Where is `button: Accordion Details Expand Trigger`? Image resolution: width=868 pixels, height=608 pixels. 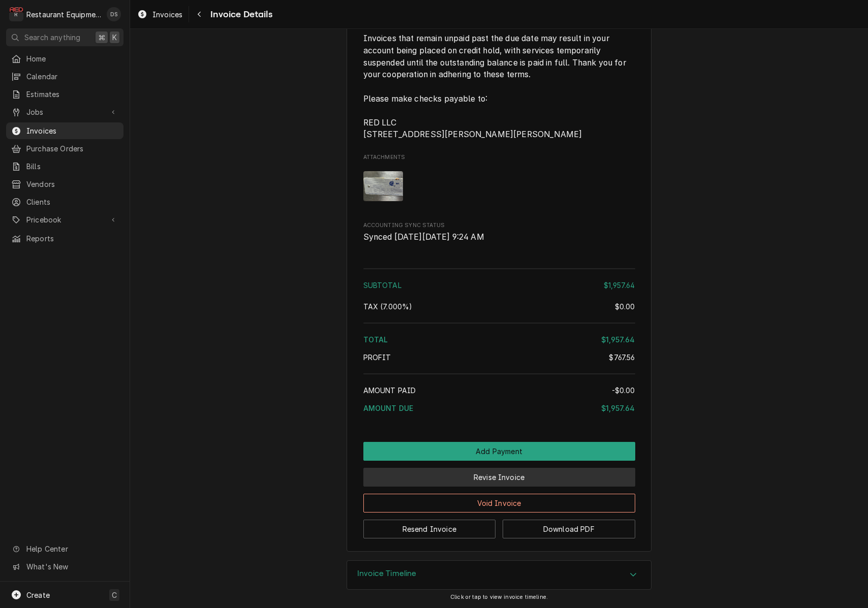
button: Accordion Details Expand Trigger is located at coordinates (499, 575).